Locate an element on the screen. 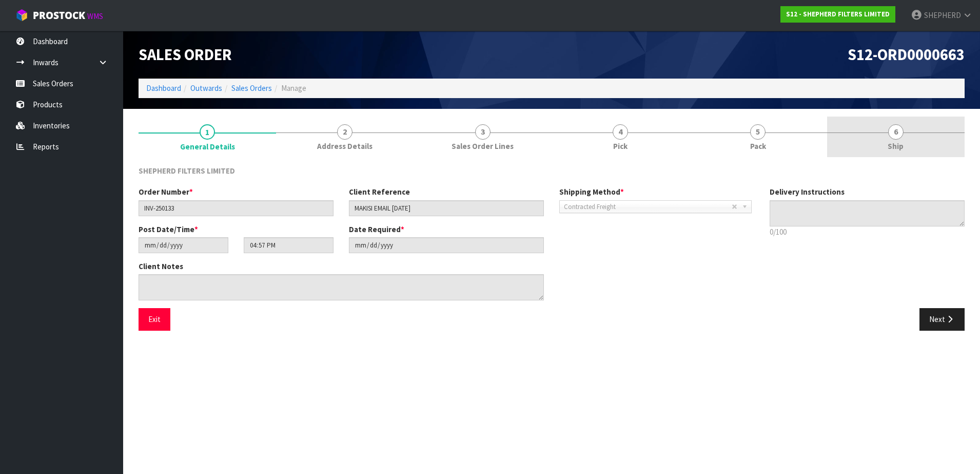 The height and width of the screenshot is (474, 980). p: 0/100 is located at coordinates (867, 232).